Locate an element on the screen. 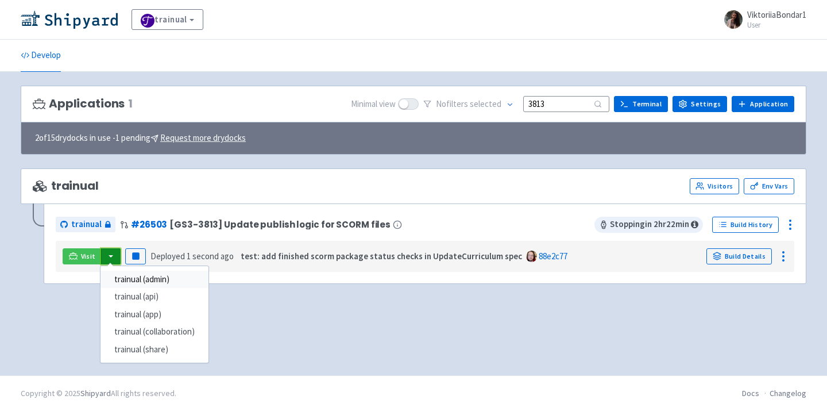 The width and height of the screenshot is (827, 411). a: Visitors is located at coordinates (715, 186).